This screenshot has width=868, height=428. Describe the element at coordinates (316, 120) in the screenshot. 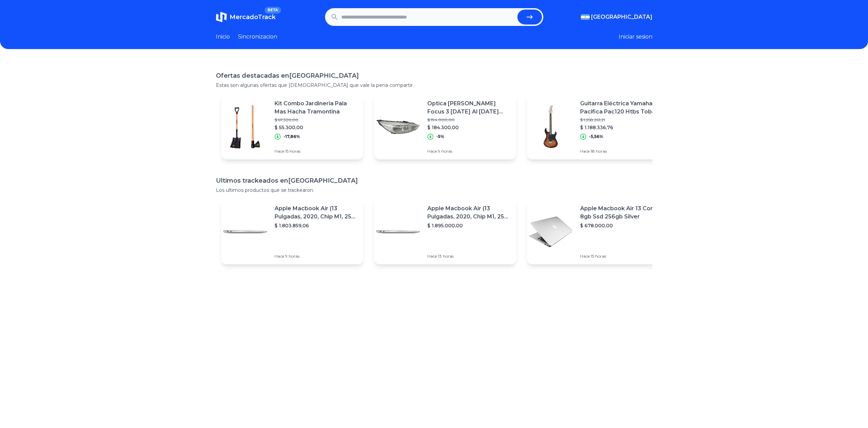

I see `p: $ 67.320,00` at that location.